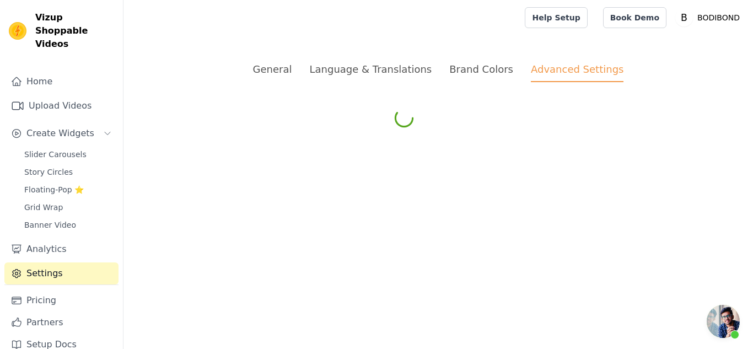 Image resolution: width=753 pixels, height=349 pixels. What do you see at coordinates (44, 207) in the screenshot?
I see `span: Grid Wrap` at bounding box center [44, 207].